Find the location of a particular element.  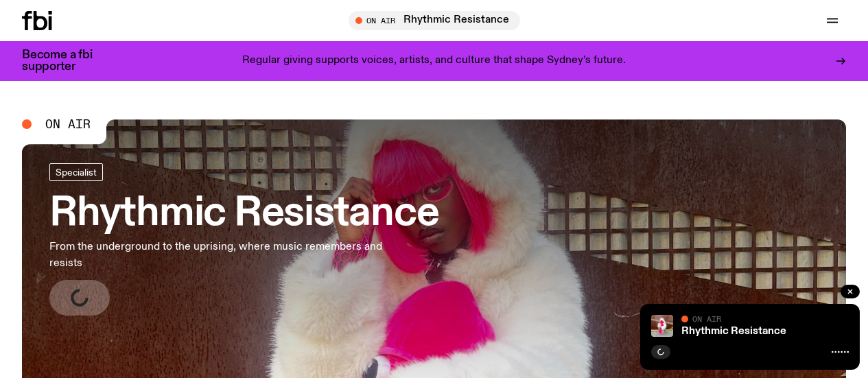

a: Attu crouches on gravel in front of a brown wall. They are wearing a white fur coat with a hood, ... is located at coordinates (662, 326).